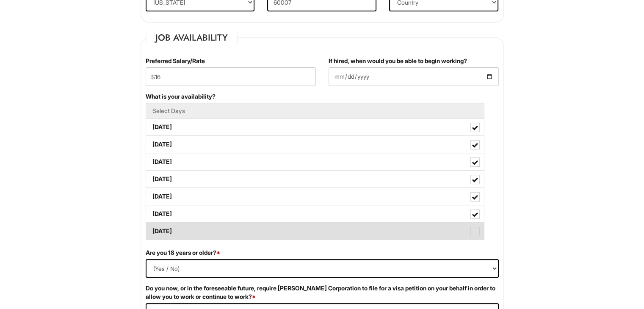 The height and width of the screenshot is (309, 644). What do you see at coordinates (398, 61) in the screenshot?
I see `label: If hired, when would you be able to begin working?` at bounding box center [398, 61].